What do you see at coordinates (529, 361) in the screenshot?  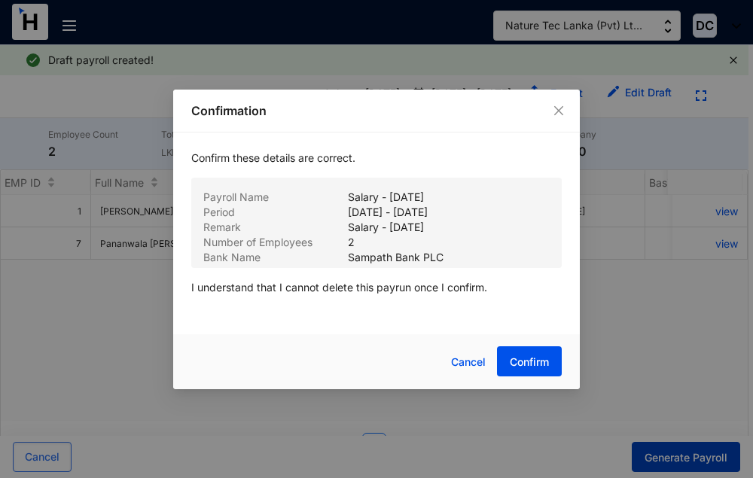 I see `button: Confirm` at bounding box center [529, 361].